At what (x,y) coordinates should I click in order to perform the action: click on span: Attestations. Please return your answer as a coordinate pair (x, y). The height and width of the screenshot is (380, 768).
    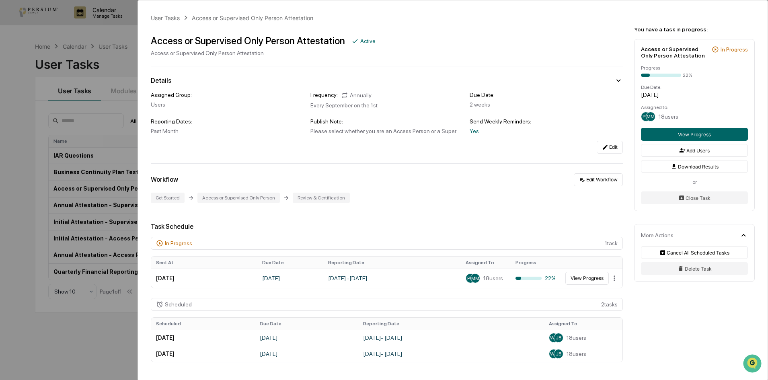
    Looking at the image, I should click on (83, 105).